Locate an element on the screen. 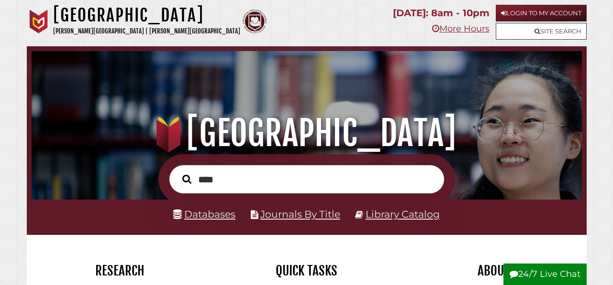  a: Journals By Title is located at coordinates (300, 214).